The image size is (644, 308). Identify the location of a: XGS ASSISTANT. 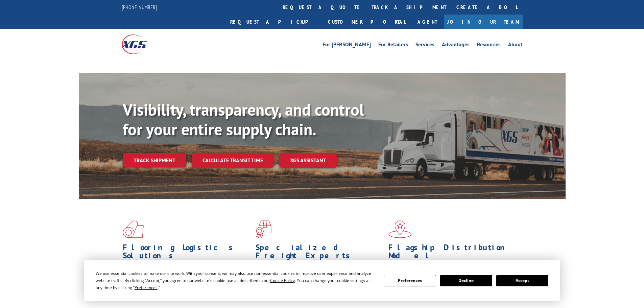
(308, 160).